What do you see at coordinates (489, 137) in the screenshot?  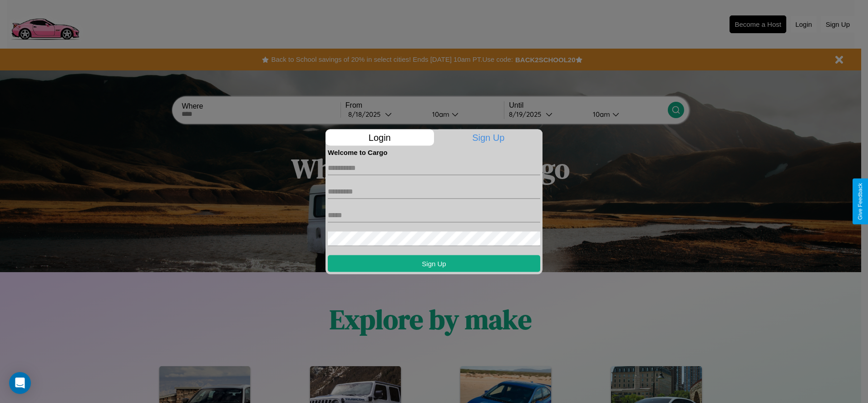 I see `p: Sign Up` at bounding box center [489, 137].